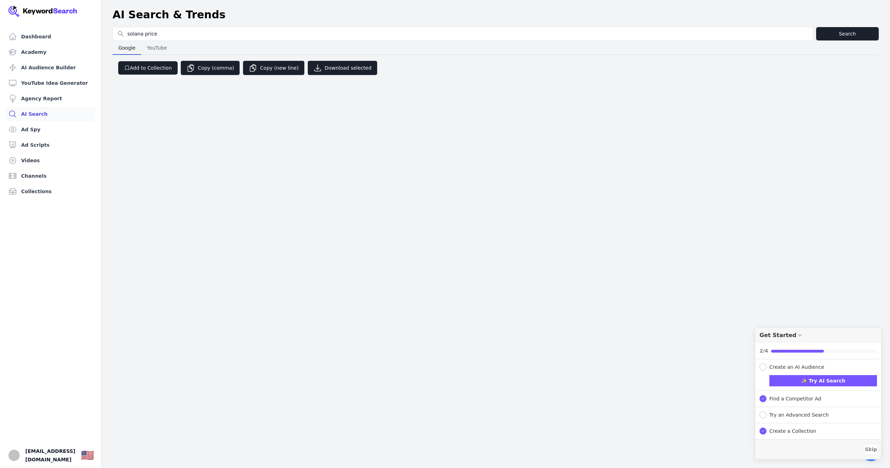 This screenshot has width=890, height=468. What do you see at coordinates (50, 129) in the screenshot?
I see `a: Ad Spy` at bounding box center [50, 129].